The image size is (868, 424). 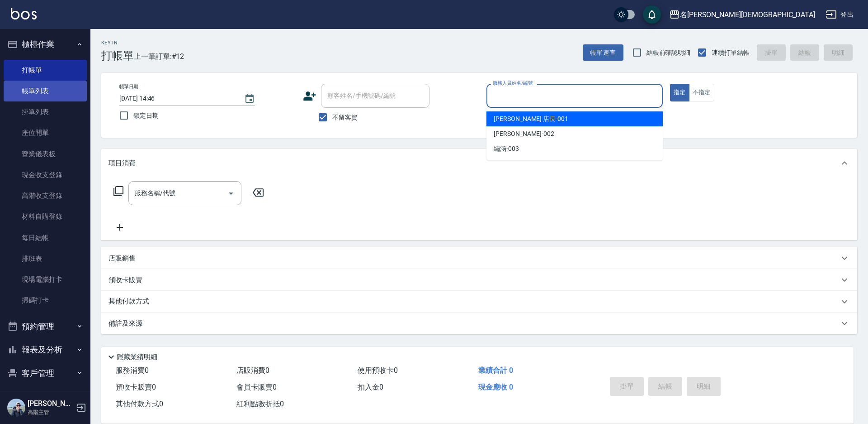 What do you see at coordinates (702, 93) in the screenshot?
I see `button: 不指定` at bounding box center [702, 93].